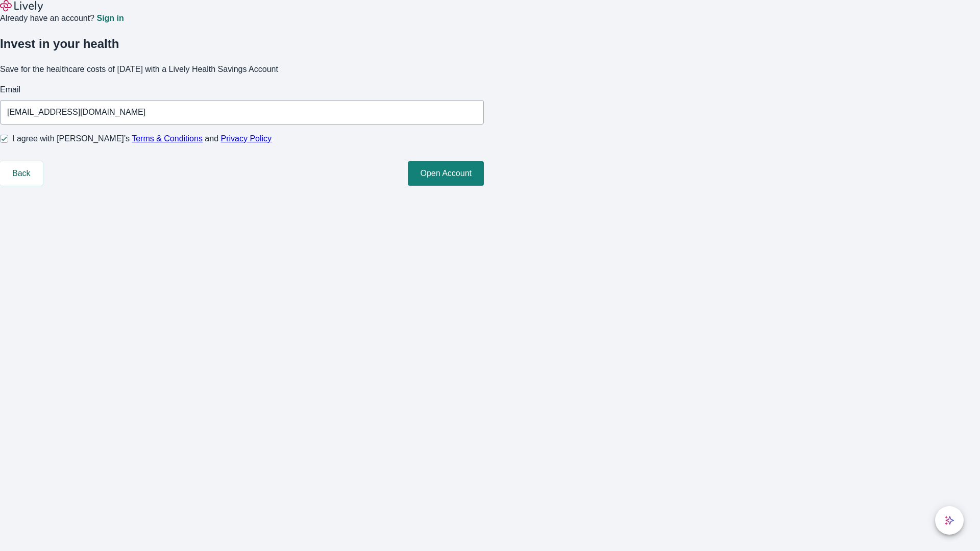  What do you see at coordinates (949, 520) in the screenshot?
I see `svg: Lively AI Assistant` at bounding box center [949, 520].